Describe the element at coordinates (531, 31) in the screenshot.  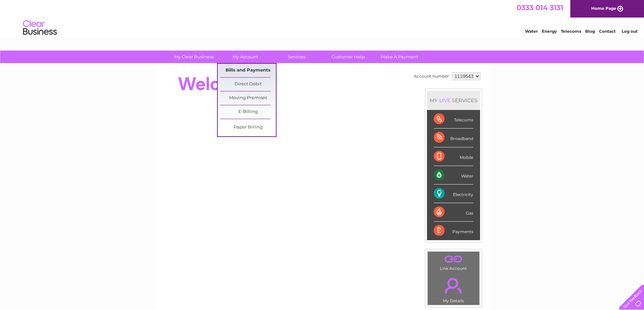
I see `a: Water` at that location.